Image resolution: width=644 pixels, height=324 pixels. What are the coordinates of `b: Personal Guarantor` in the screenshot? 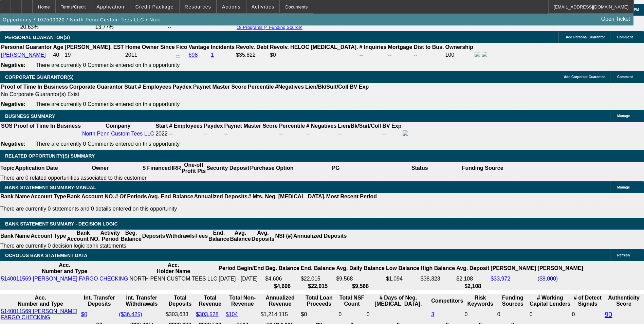 It's located at (26, 47).